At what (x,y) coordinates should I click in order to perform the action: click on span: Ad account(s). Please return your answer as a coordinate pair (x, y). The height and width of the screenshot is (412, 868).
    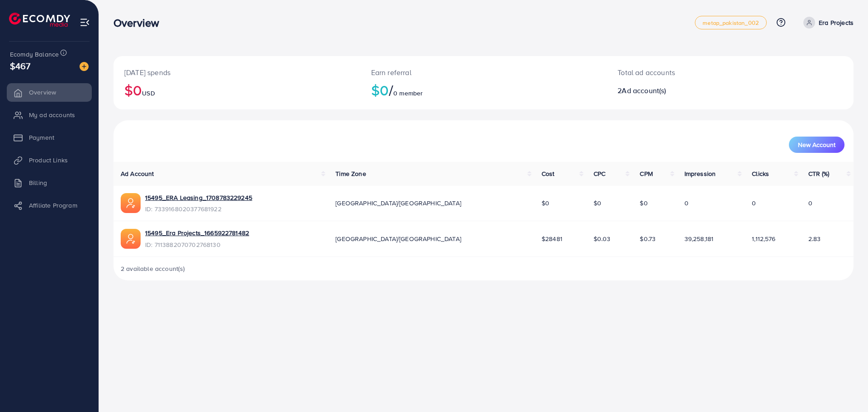
    Looking at the image, I should click on (644, 90).